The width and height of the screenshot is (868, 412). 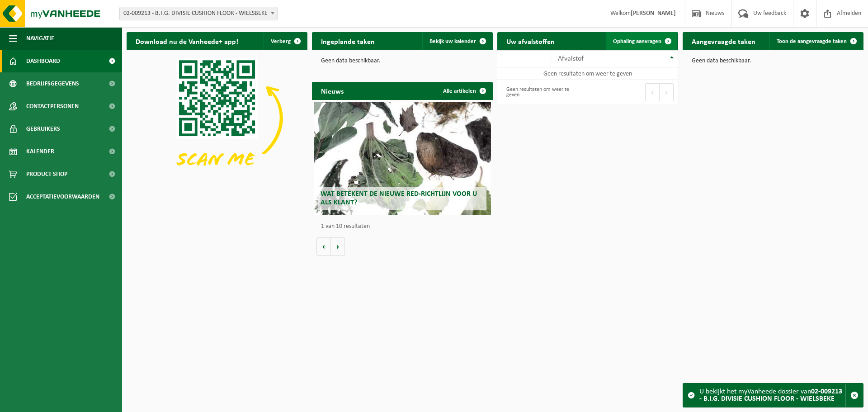 What do you see at coordinates (323, 247) in the screenshot?
I see `button: Vorige` at bounding box center [323, 247].